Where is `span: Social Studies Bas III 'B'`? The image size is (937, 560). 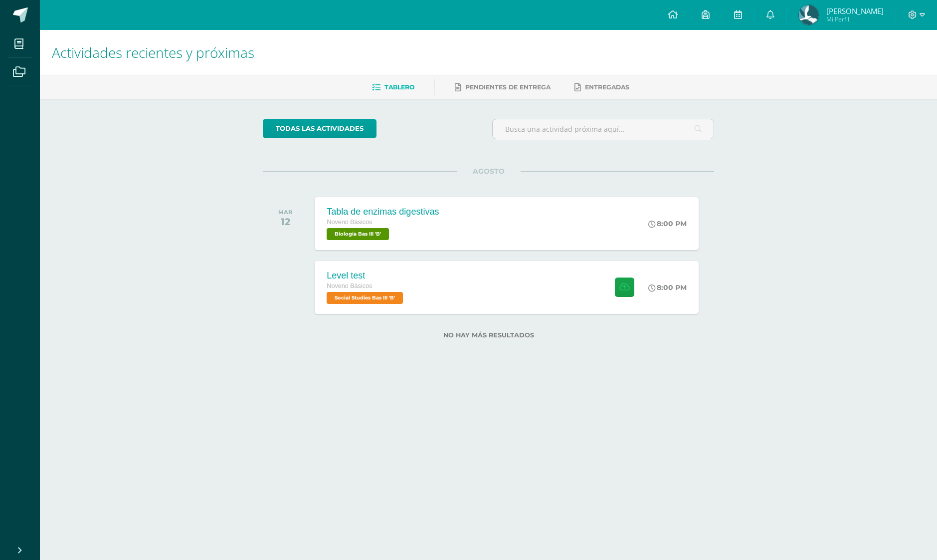
span: Social Studies Bas III 'B' is located at coordinates (365, 298).